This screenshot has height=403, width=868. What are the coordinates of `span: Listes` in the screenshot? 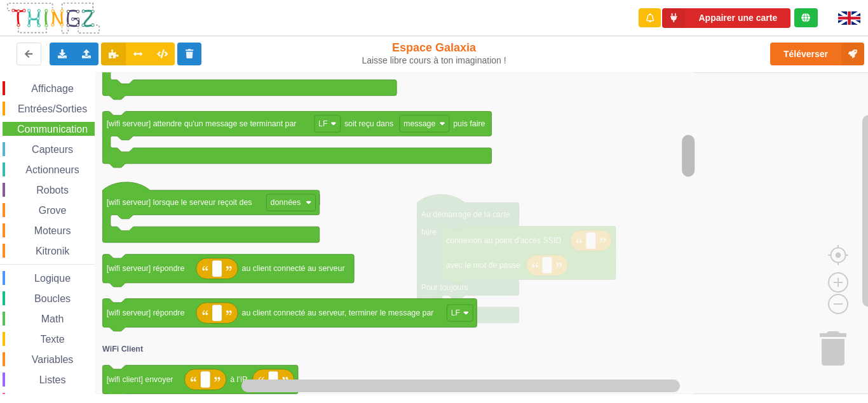 It's located at (53, 380).